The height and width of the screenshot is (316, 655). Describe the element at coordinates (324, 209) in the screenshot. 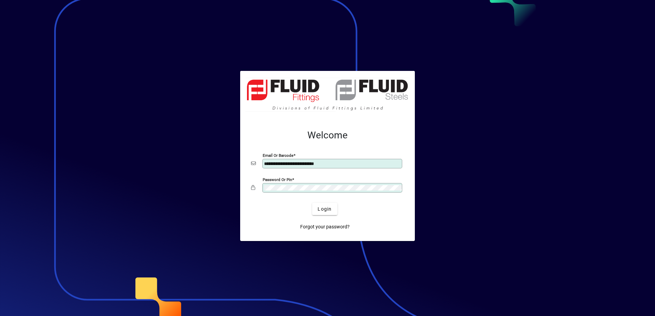

I see `span: Login` at that location.